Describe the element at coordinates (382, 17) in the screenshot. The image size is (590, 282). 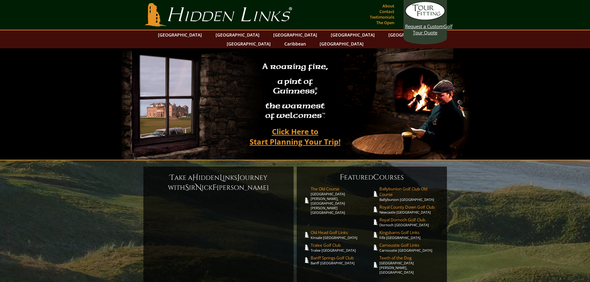
I see `a: Testimonials` at that location.